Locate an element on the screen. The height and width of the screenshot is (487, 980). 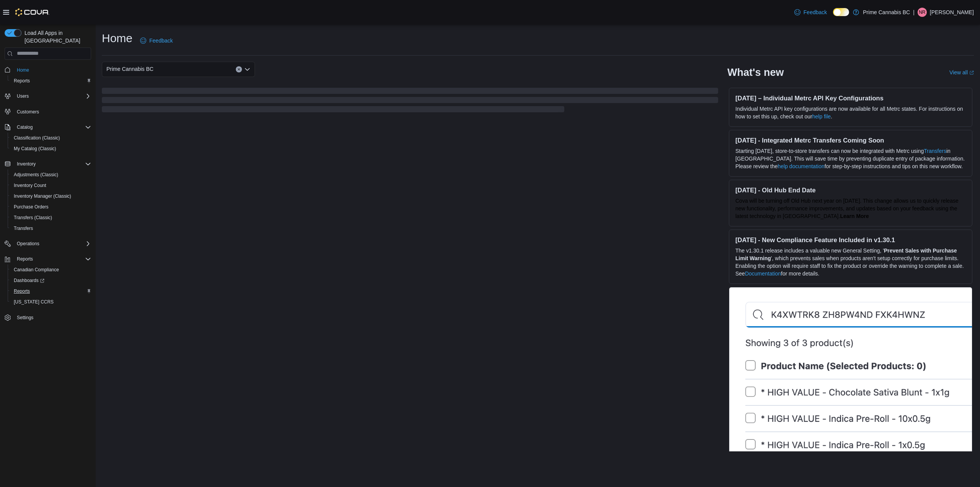
button: Inventory Count is located at coordinates (51, 185).